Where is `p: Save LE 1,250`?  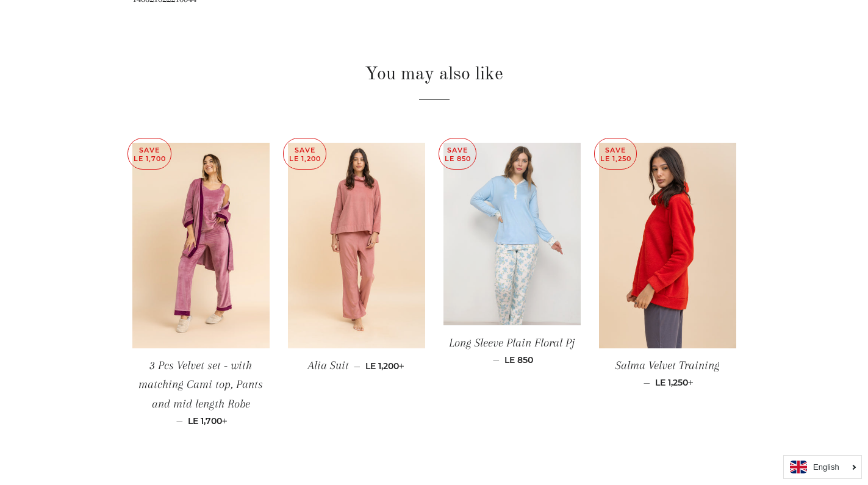 p: Save LE 1,250 is located at coordinates (616, 154).